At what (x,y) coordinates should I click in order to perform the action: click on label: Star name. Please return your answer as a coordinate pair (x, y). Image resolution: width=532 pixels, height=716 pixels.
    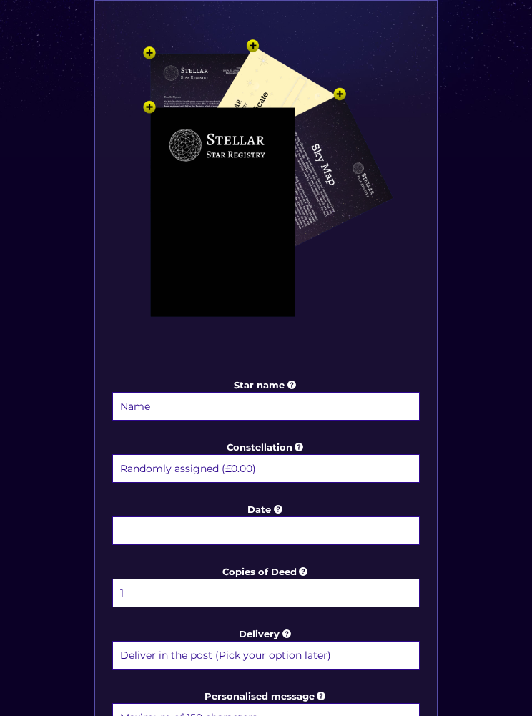
    Looking at the image, I should click on (266, 400).